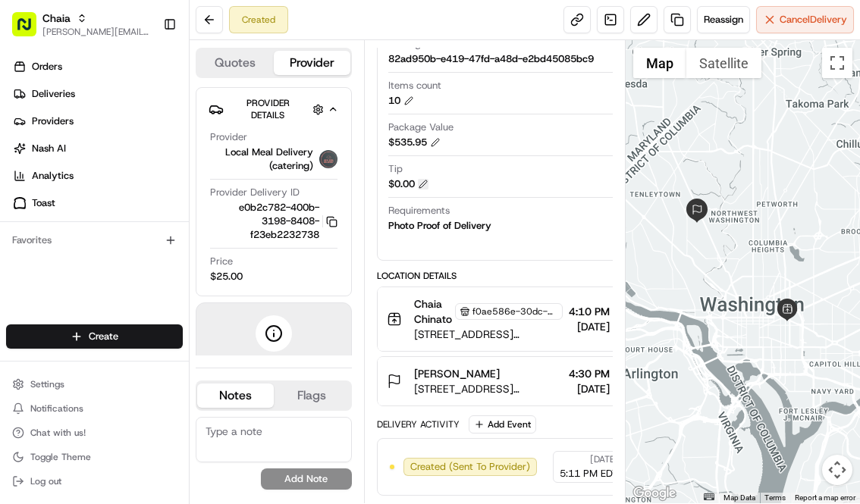 The width and height of the screenshot is (860, 504). Describe the element at coordinates (53, 94) in the screenshot. I see `span: Deliveries` at that location.